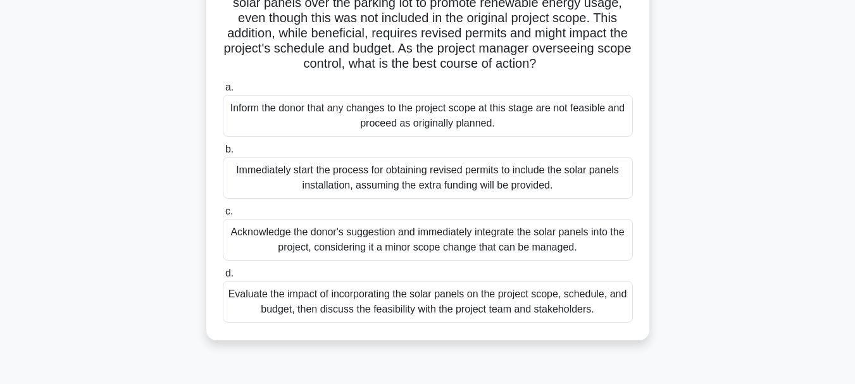 The height and width of the screenshot is (384, 855). What do you see at coordinates (428, 116) in the screenshot?
I see `div: Inform the donor that any changes to the project scope at this stage are not feasible and proceed...` at bounding box center [428, 116].